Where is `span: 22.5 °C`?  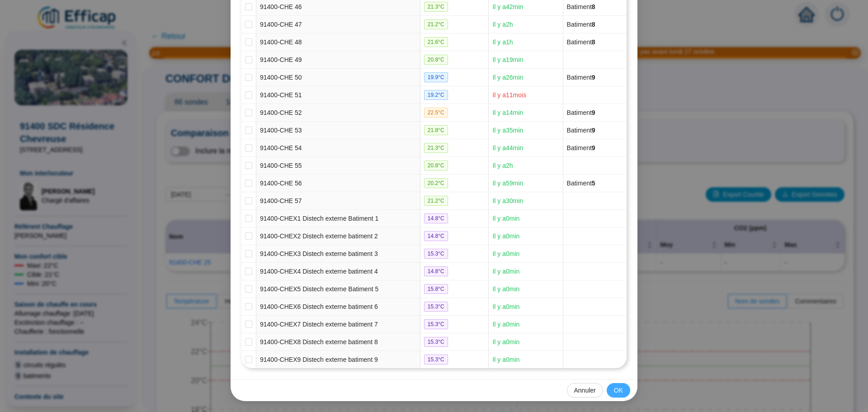
span: 22.5 °C is located at coordinates (436, 113).